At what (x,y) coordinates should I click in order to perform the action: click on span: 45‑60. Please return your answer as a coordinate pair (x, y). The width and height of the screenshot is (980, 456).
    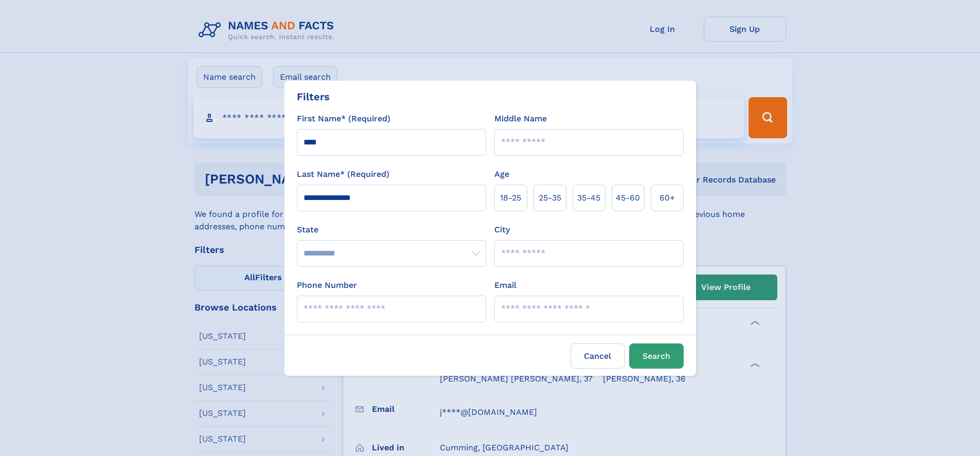
    Looking at the image, I should click on (628, 198).